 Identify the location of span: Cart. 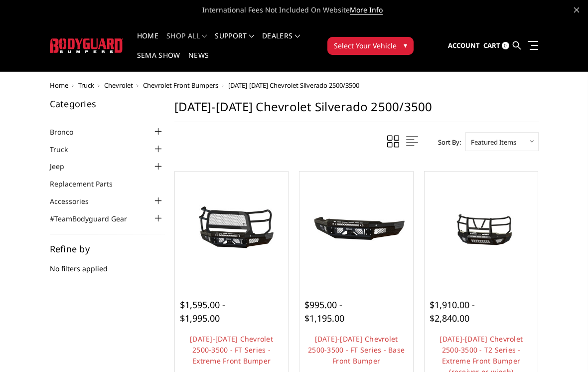
(492, 45).